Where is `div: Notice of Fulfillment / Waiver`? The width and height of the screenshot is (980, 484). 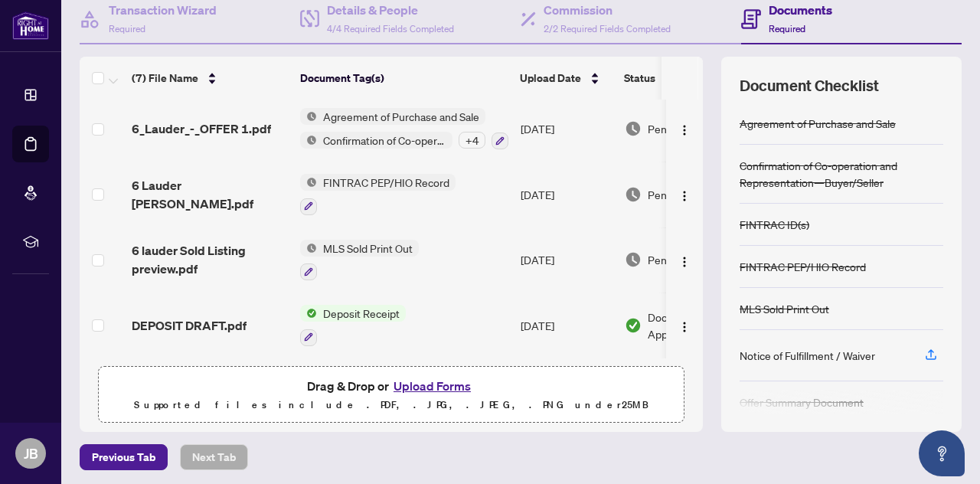 div: Notice of Fulfillment / Waiver is located at coordinates (807, 355).